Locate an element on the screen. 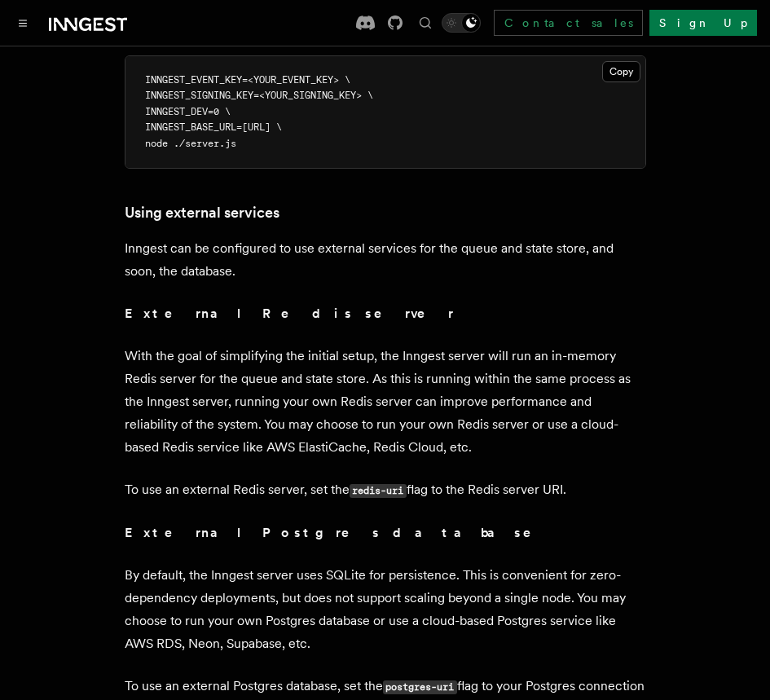  span: INNGEST_DEV=0 \ is located at coordinates (188, 112).